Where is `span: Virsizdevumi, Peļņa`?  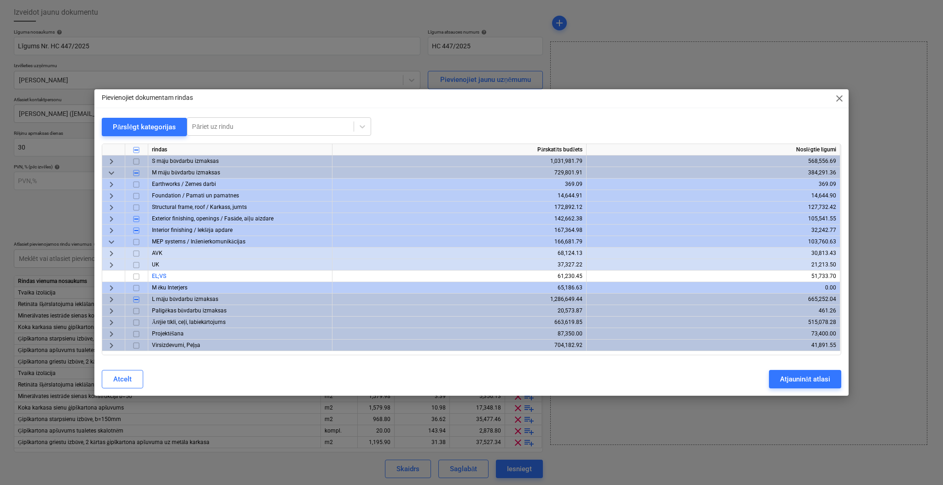 span: Virsizdevumi, Peļņa is located at coordinates (176, 345).